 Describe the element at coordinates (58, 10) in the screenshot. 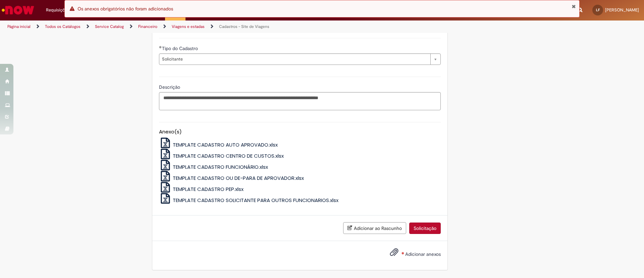

I see `span: Requisições` at that location.